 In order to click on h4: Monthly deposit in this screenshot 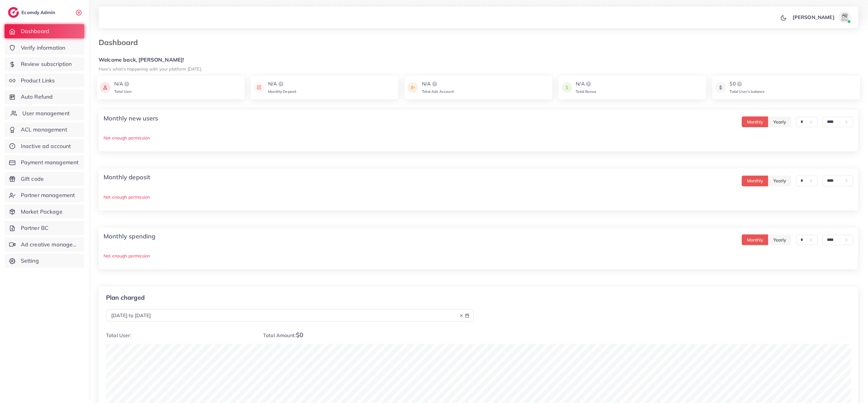, I will do `click(127, 177)`.